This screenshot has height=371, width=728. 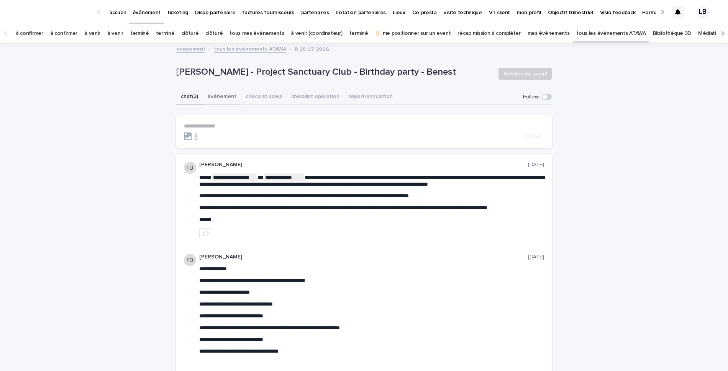 I want to click on img: Ls34BcGeRexTGTNfXpUC, so click(x=52, y=12).